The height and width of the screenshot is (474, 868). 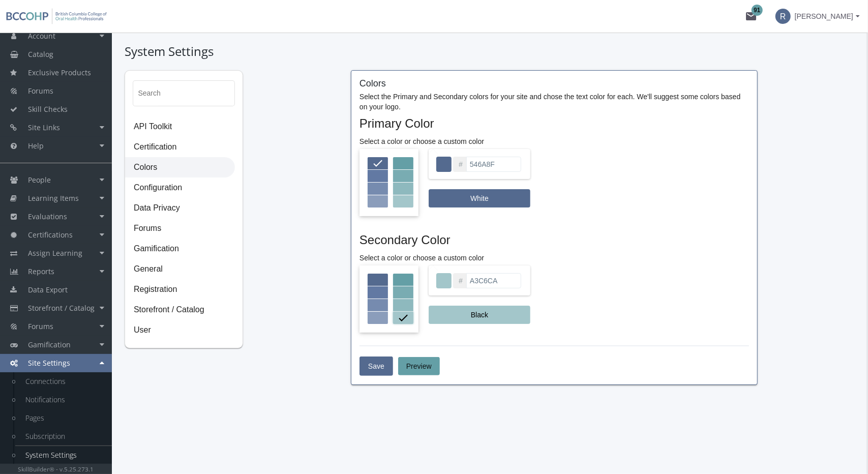 What do you see at coordinates (180, 290) in the screenshot?
I see `span: Registration` at bounding box center [180, 290].